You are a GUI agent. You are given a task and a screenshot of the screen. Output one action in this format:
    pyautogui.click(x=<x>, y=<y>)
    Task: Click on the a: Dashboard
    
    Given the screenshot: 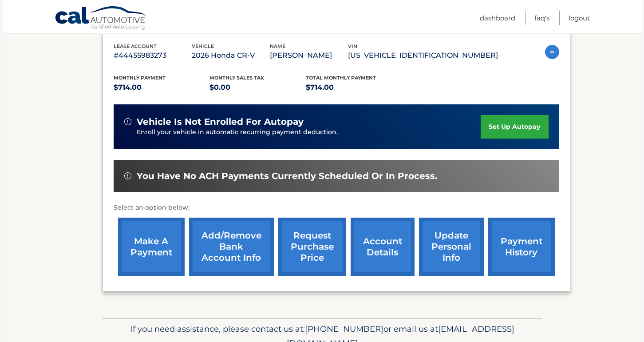 What is the action you would take?
    pyautogui.click(x=497, y=18)
    